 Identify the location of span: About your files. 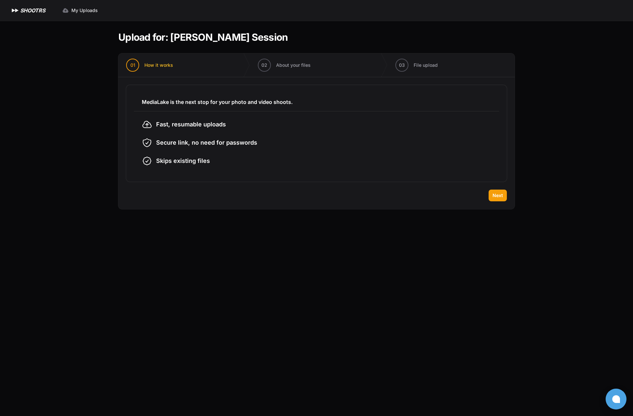
(293, 65).